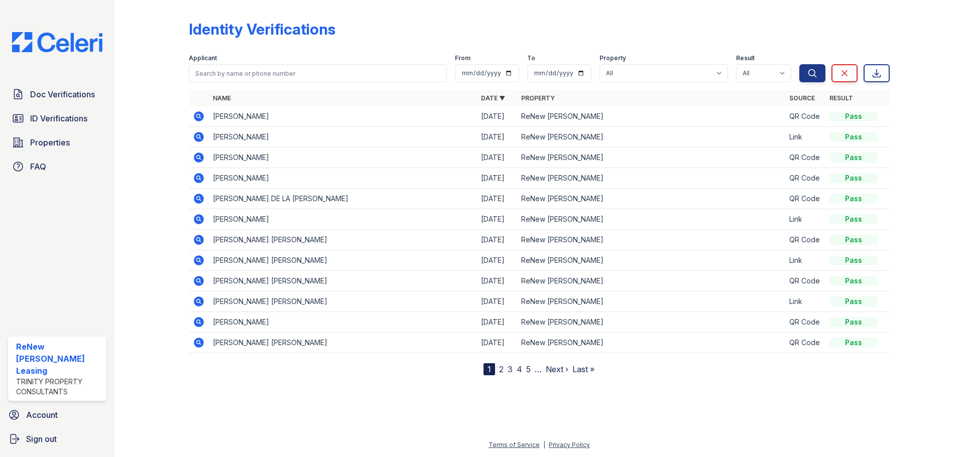  I want to click on a: 3, so click(510, 370).